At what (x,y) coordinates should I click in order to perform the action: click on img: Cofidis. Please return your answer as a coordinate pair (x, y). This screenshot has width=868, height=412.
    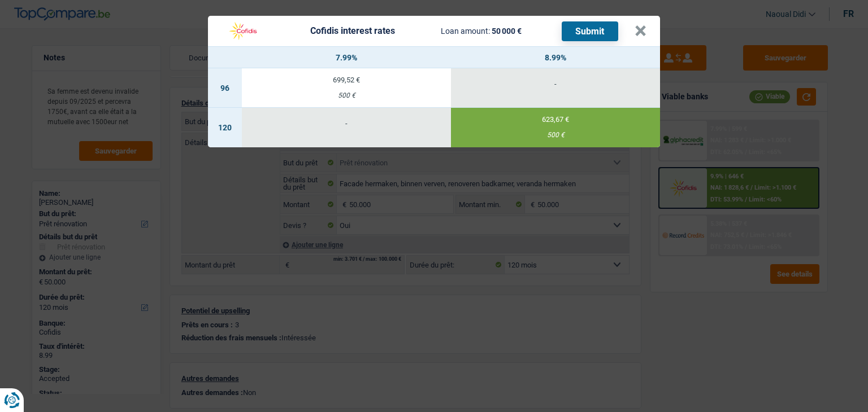
    Looking at the image, I should click on (243, 31).